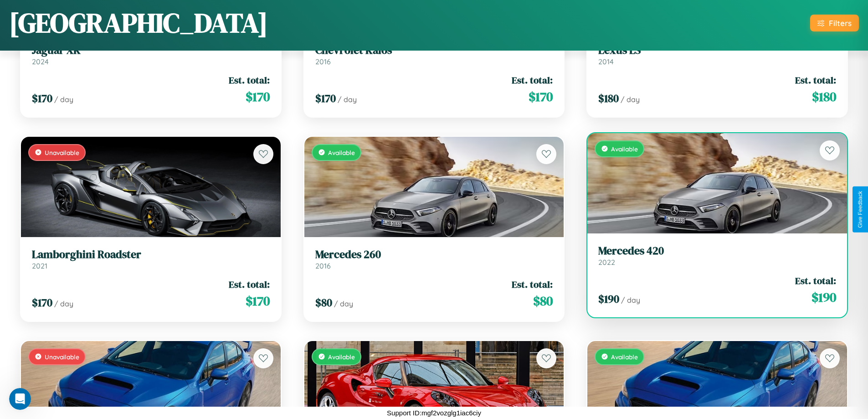 Image resolution: width=868 pixels, height=419 pixels. Describe the element at coordinates (434, 55) in the screenshot. I see `a: Chevrolet Kalos2016` at that location.